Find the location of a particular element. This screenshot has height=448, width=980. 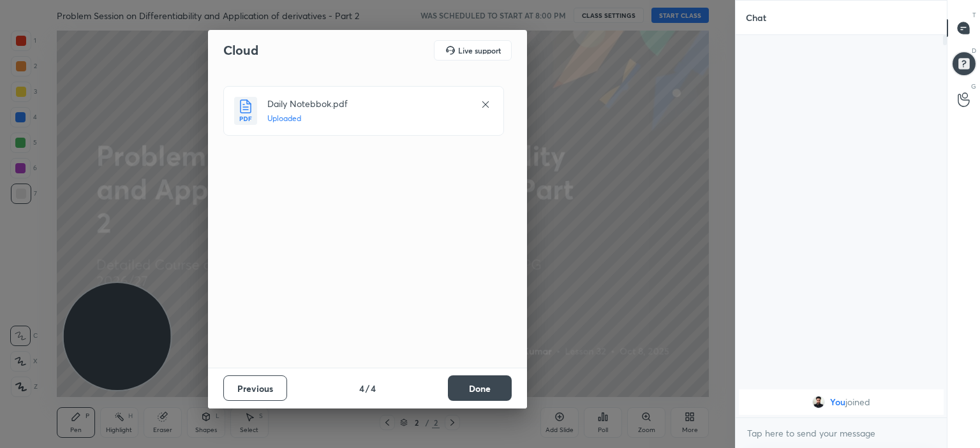

h2: Cloud is located at coordinates (240, 50).